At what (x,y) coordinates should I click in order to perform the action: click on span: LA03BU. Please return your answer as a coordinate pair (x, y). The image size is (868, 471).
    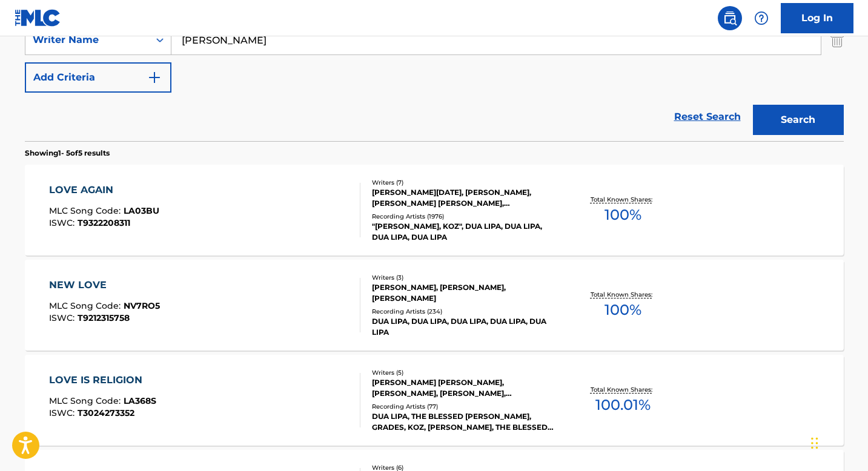
    Looking at the image, I should click on (141, 211).